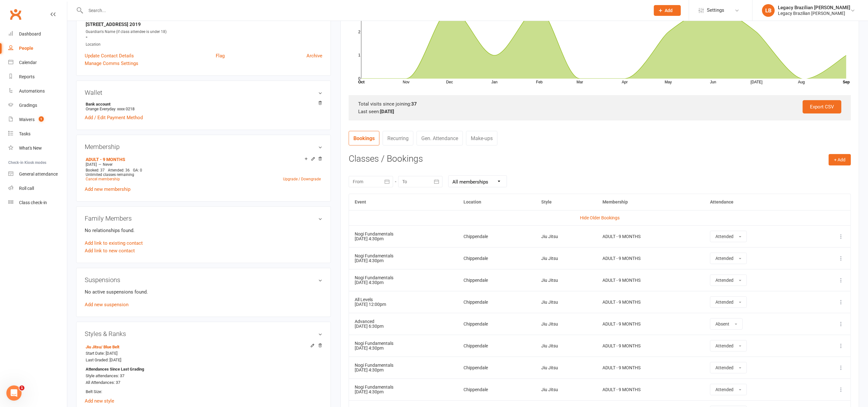  What do you see at coordinates (32, 91) in the screenshot?
I see `div: Automations` at bounding box center [32, 91].